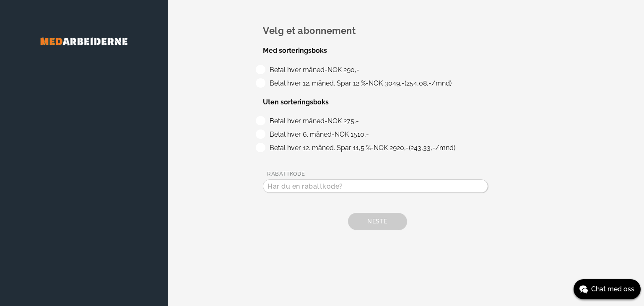 This screenshot has height=306, width=644. I want to click on h4: Med sorteringsboks, so click(406, 51).